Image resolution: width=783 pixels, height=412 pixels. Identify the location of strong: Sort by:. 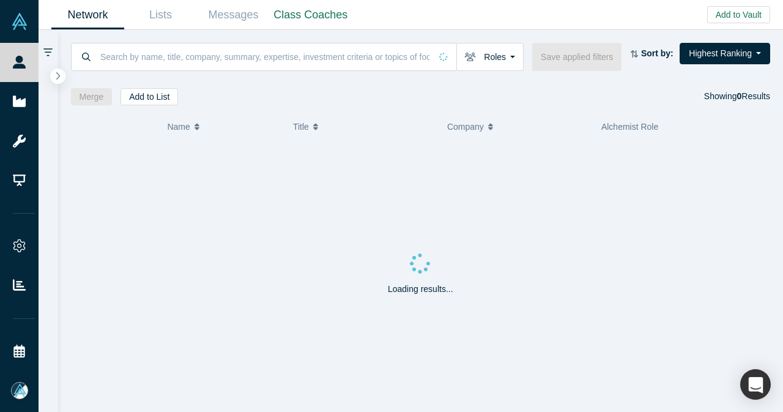
(657, 53).